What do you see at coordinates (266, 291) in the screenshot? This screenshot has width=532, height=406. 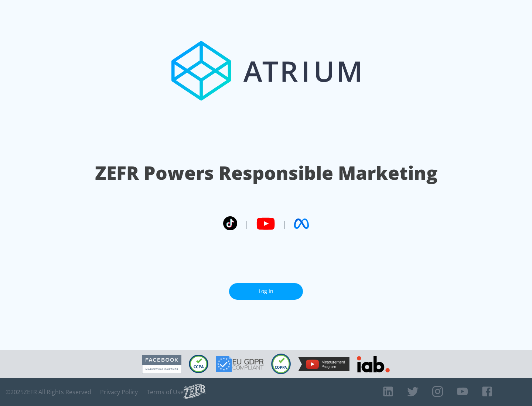 I see `a: Log In` at bounding box center [266, 291].